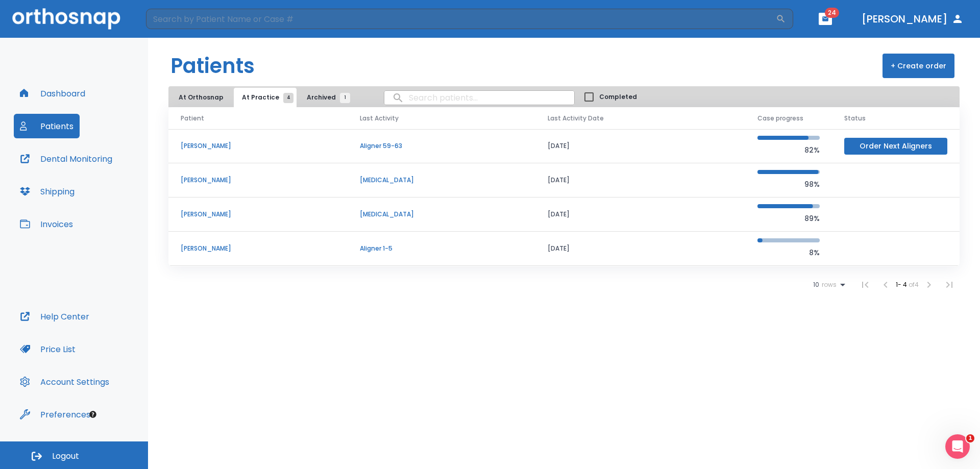 Image resolution: width=980 pixels, height=469 pixels. I want to click on h1: Patients, so click(212, 66).